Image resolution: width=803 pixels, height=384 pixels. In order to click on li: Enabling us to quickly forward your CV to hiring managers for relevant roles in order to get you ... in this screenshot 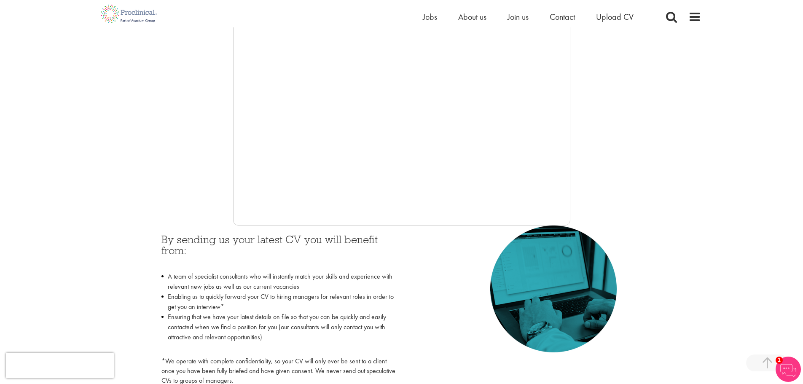, I will do `click(278, 302)`.